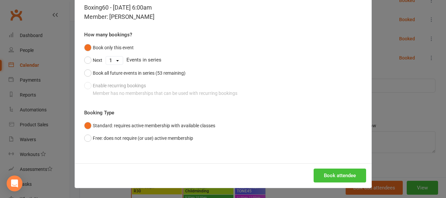  Describe the element at coordinates (340, 175) in the screenshot. I see `button: Book attendee` at that location.